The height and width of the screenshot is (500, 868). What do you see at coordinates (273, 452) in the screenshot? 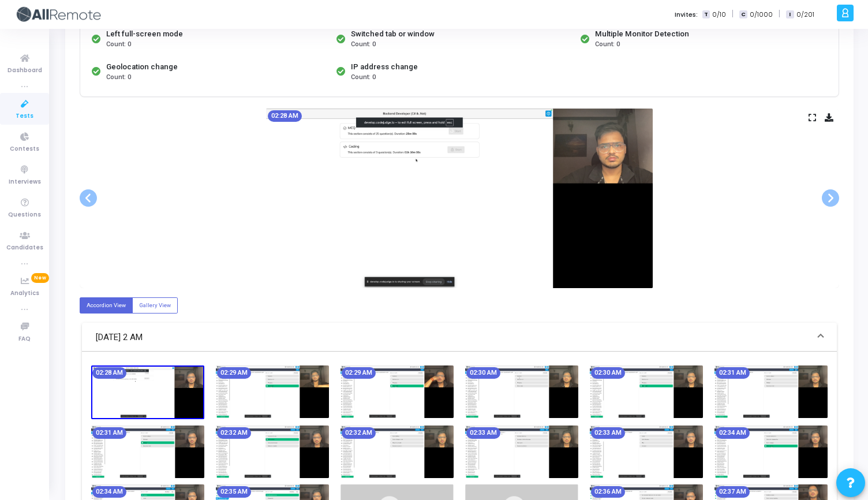
I see `img: screenshot-1756242129591.jpeg` at bounding box center [273, 452].